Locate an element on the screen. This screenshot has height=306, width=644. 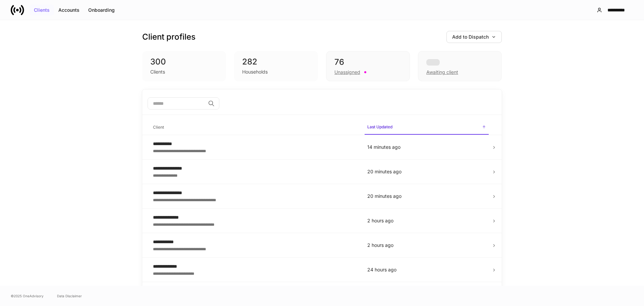
span: Client is located at coordinates (254, 128).